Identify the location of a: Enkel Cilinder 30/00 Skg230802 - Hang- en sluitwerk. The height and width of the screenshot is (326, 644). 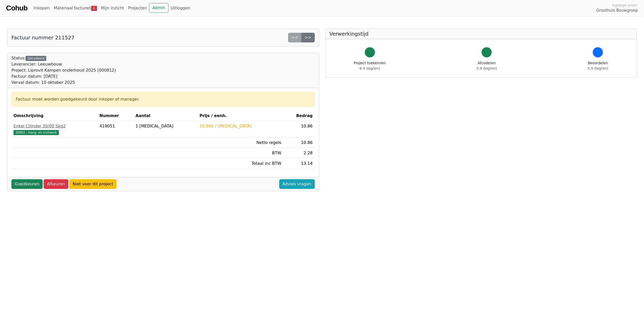
(54, 129).